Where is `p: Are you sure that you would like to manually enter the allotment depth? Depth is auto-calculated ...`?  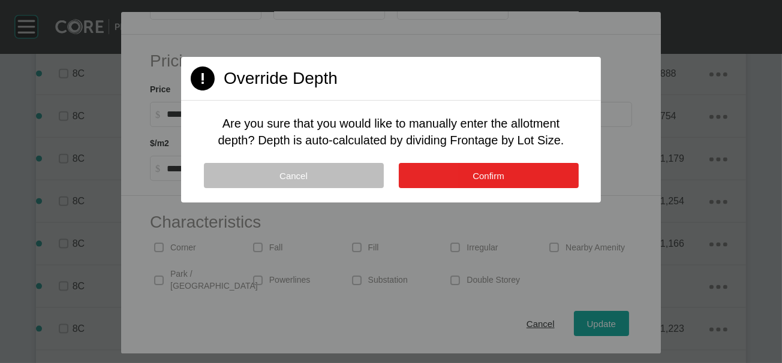 p: Are you sure that you would like to manually enter the allotment depth? Depth is auto-calculated ... is located at coordinates (391, 132).